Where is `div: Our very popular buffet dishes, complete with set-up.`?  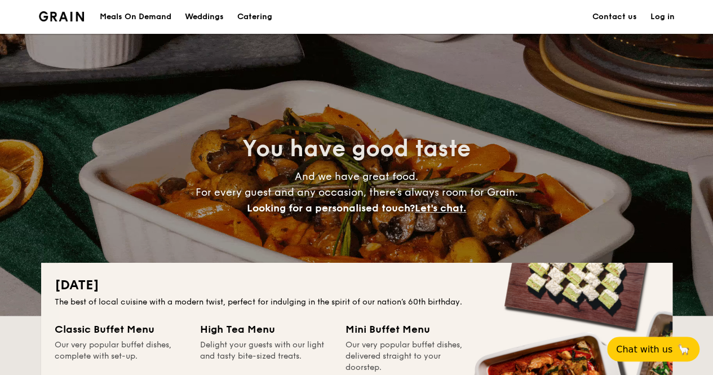 div: Our very popular buffet dishes, complete with set-up. is located at coordinates (121, 356).